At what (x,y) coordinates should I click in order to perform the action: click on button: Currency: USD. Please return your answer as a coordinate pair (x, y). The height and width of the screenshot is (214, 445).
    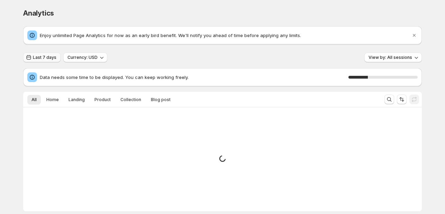
    Looking at the image, I should click on (85, 57).